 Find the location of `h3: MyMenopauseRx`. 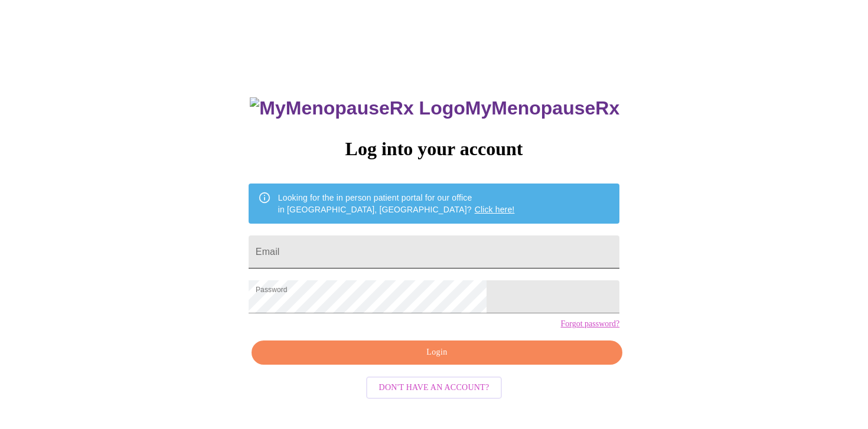

h3: MyMenopauseRx is located at coordinates (435, 108).